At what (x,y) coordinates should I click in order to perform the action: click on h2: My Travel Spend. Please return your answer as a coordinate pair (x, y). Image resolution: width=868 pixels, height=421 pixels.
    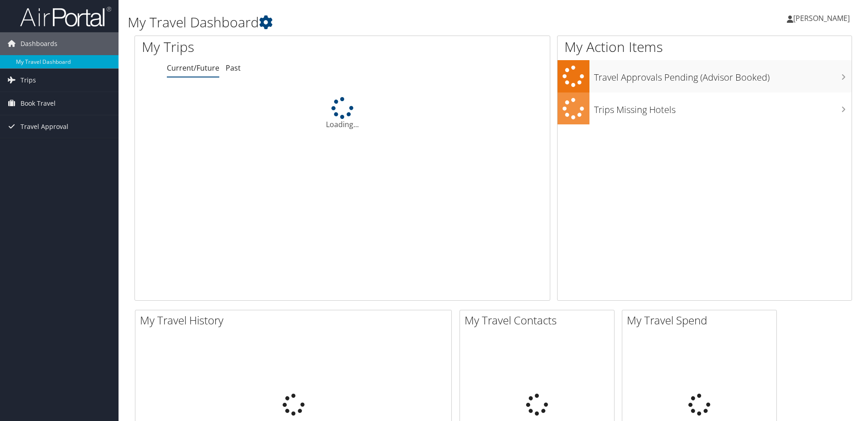
    Looking at the image, I should click on (701, 320).